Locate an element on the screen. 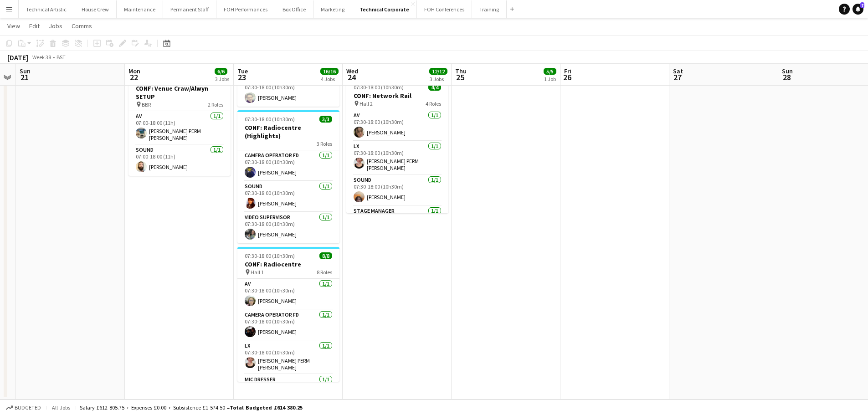 The width and height of the screenshot is (868, 415). span: Jobs is located at coordinates (56, 26).